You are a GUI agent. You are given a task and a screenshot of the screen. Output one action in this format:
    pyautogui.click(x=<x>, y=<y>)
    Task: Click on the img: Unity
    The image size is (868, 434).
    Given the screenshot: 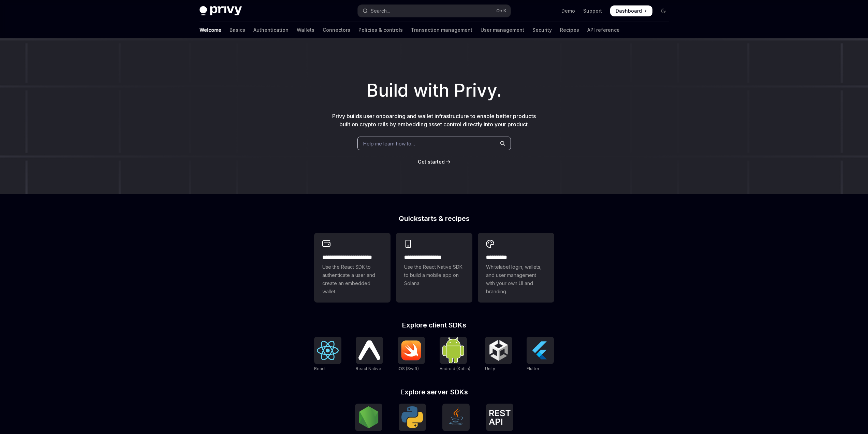 What is the action you would take?
    pyautogui.click(x=499, y=350)
    